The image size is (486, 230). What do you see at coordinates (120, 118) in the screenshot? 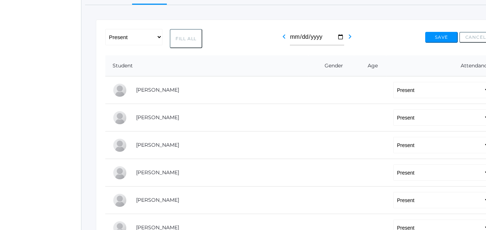
I see `div: Gabby Brozek` at bounding box center [120, 118].